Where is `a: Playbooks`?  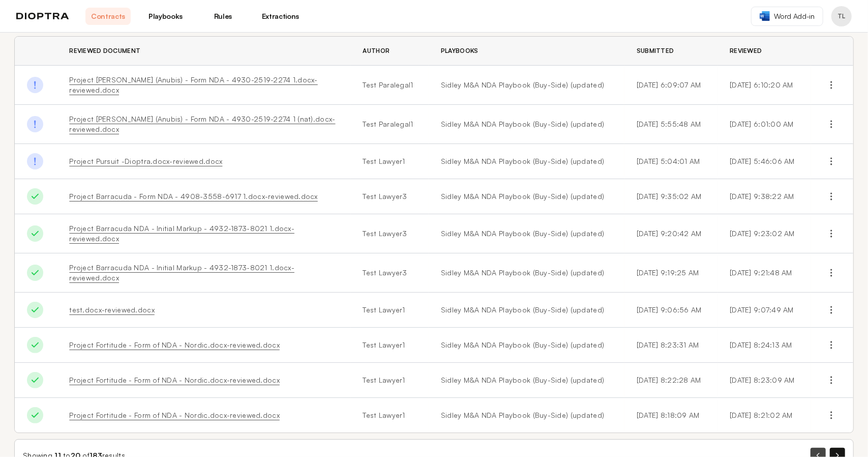 a: Playbooks is located at coordinates (165, 17).